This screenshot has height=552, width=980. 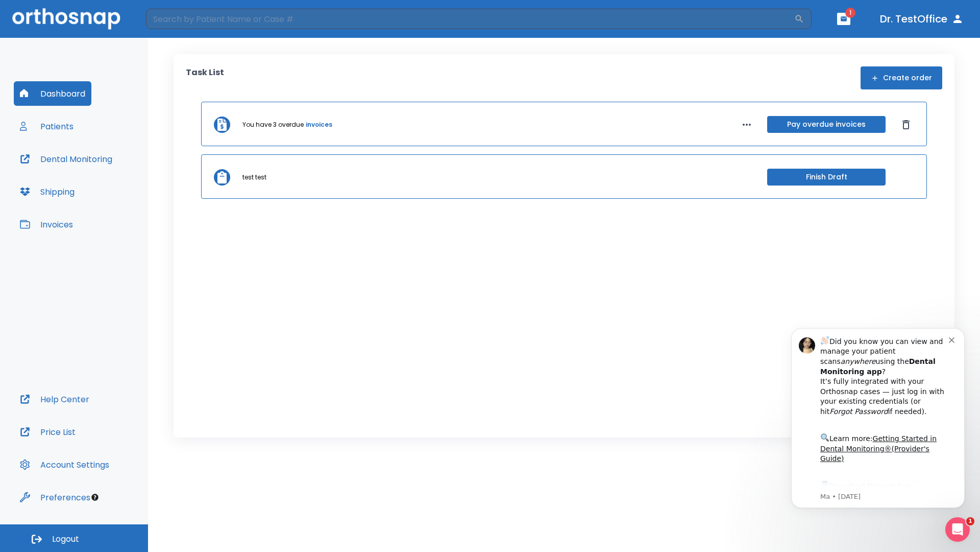 I want to click on a: Dashboard, so click(x=52, y=93).